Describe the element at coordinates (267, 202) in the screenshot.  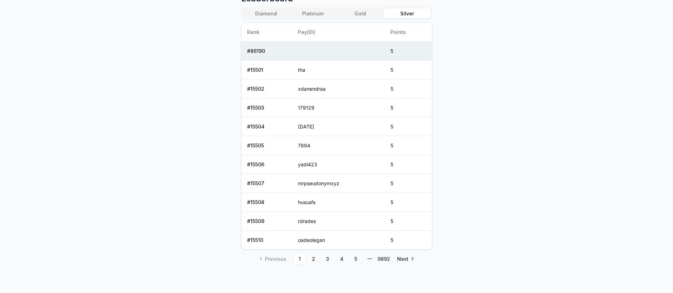
I see `td: # 15508` at that location.